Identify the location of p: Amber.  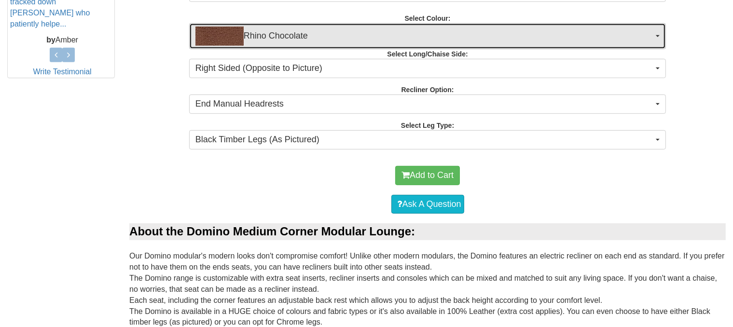
(62, 40).